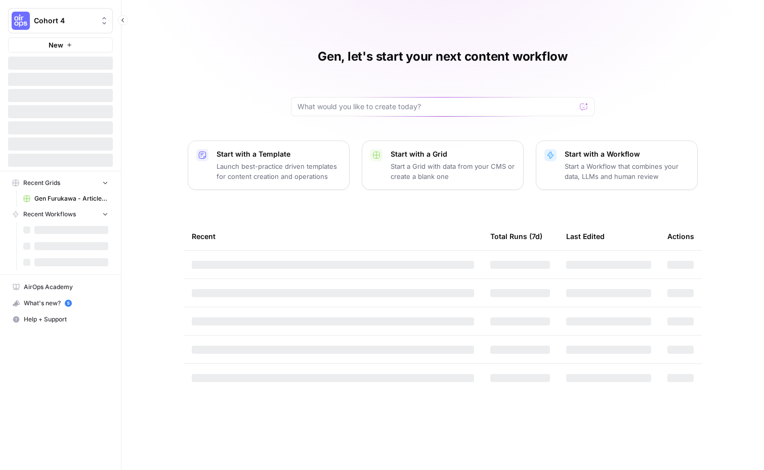 The image size is (764, 470). What do you see at coordinates (68, 304) in the screenshot?
I see `a: 5` at bounding box center [68, 304].